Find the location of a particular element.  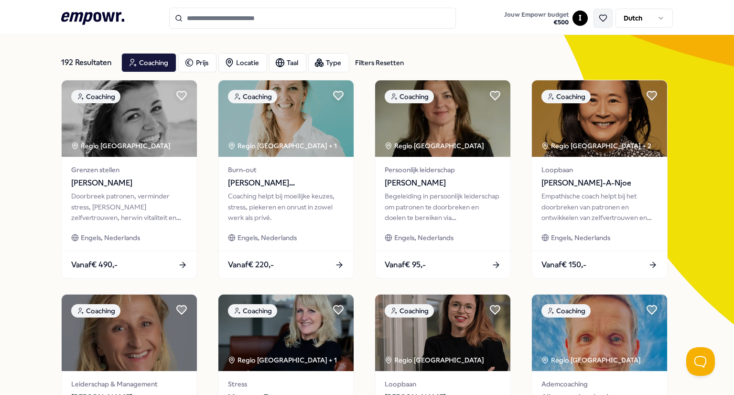

span: € 500 is located at coordinates (536, 22).